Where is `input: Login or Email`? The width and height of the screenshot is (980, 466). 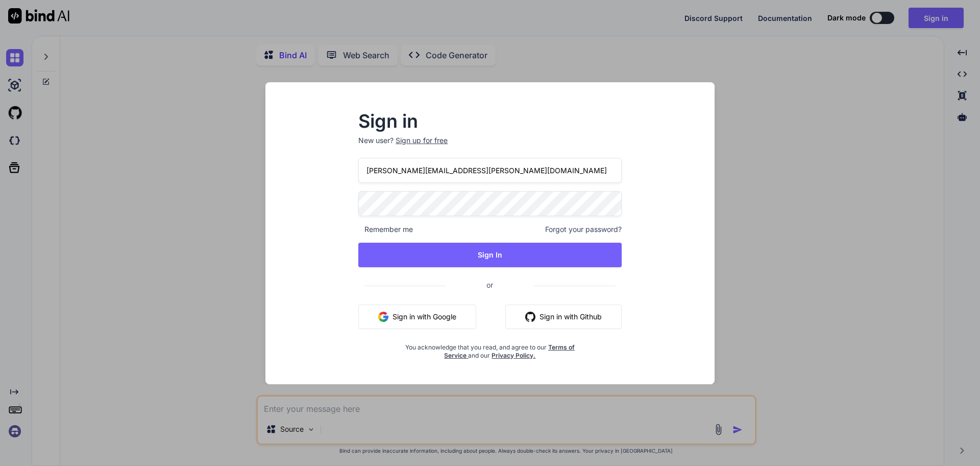 input: Login or Email is located at coordinates (490, 170).